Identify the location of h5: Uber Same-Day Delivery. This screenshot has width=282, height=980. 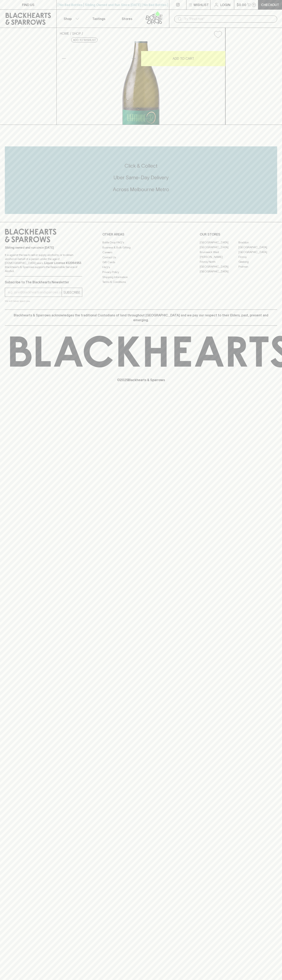
(141, 177).